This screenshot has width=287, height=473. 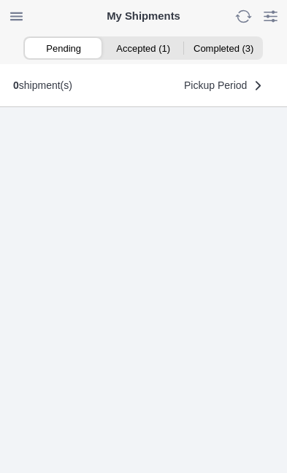 What do you see at coordinates (16, 85) in the screenshot?
I see `b: 0` at bounding box center [16, 85].